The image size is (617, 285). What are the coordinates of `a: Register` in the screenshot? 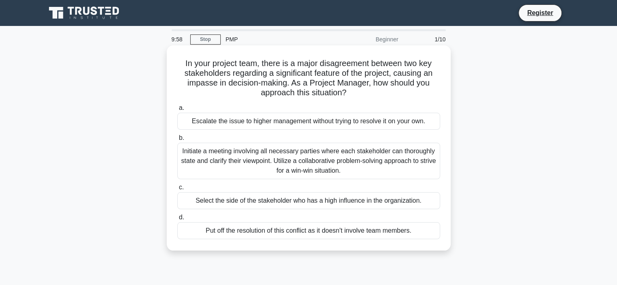 It's located at (540, 13).